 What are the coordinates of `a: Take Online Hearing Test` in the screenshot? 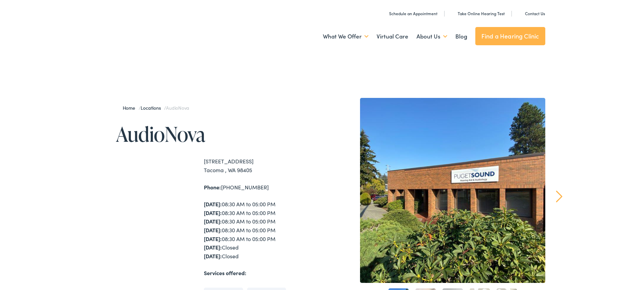 It's located at (478, 13).